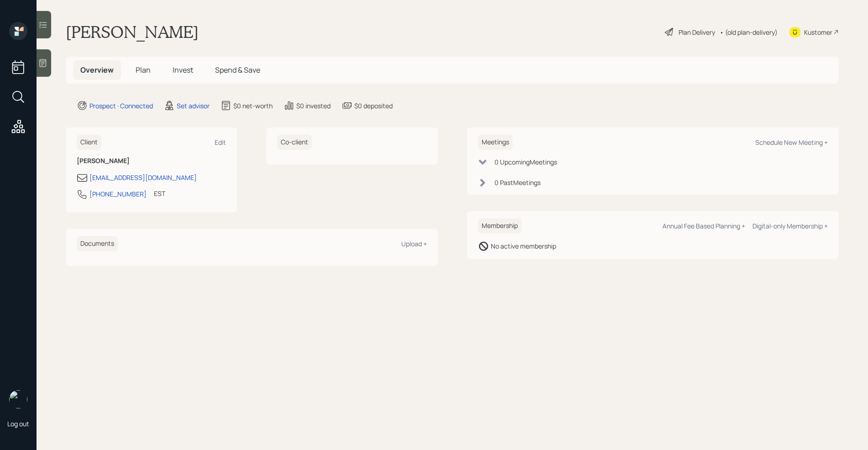 The image size is (868, 450). Describe the element at coordinates (518, 182) in the screenshot. I see `div: 0 Past Meeting s` at that location.